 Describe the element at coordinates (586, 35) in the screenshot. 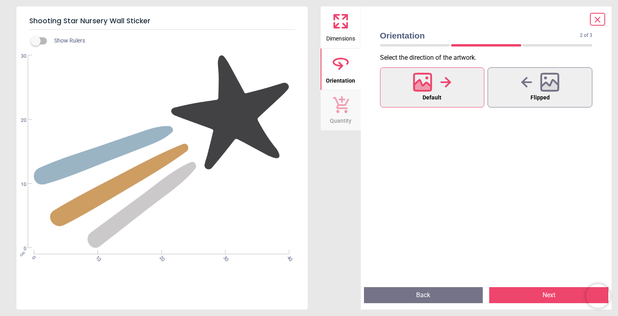

I see `span: 2 of 3` at that location.